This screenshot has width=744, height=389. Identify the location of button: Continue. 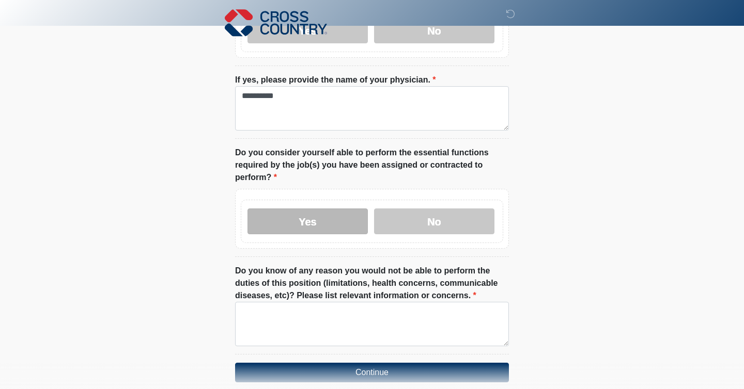
(372, 373).